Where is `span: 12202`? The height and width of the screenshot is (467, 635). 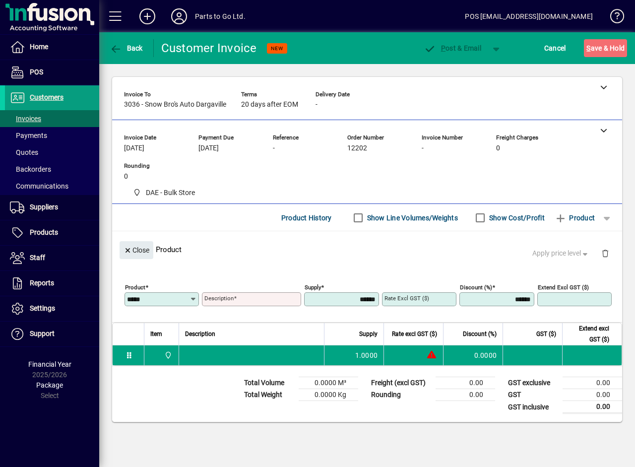 span: 12202 is located at coordinates (357, 148).